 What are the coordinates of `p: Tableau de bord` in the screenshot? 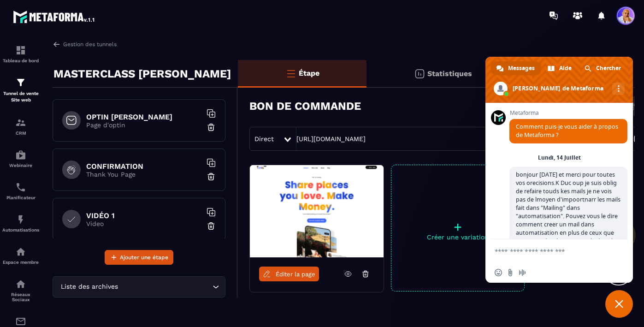 It's located at (21, 60).